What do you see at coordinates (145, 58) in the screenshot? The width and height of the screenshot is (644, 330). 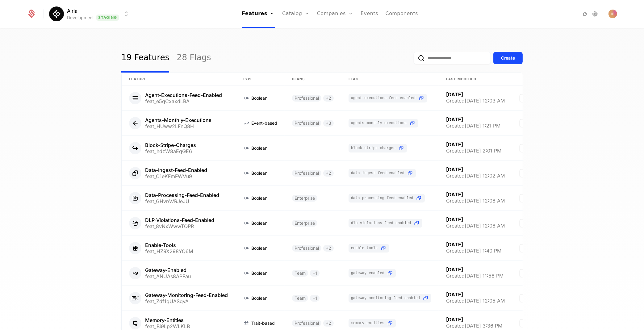 I see `a: 19 Features` at bounding box center [145, 58].